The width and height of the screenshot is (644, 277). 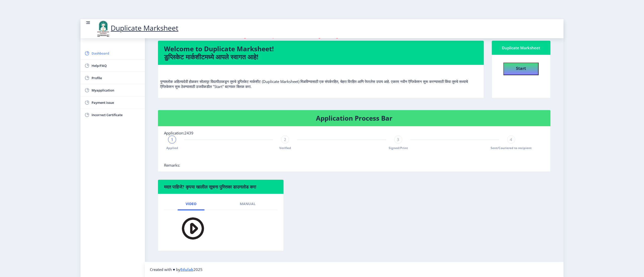 What do you see at coordinates (321, 53) in the screenshot?
I see `h4: Welcome to Duplicate Marksheet! डुप्लिकेट मार्कशीटमध्ये आपले स्वागत आहे!` at bounding box center [321, 53].